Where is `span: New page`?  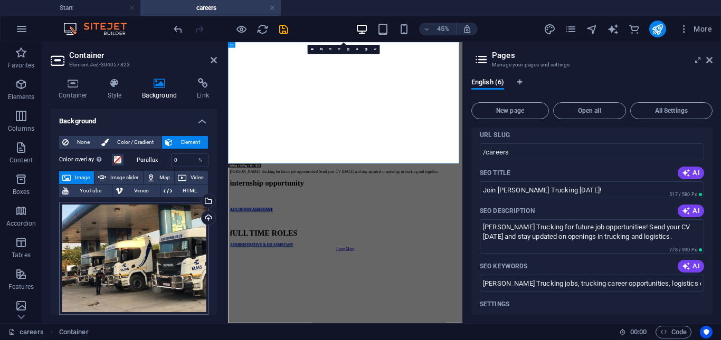 span: New page is located at coordinates (510, 111).